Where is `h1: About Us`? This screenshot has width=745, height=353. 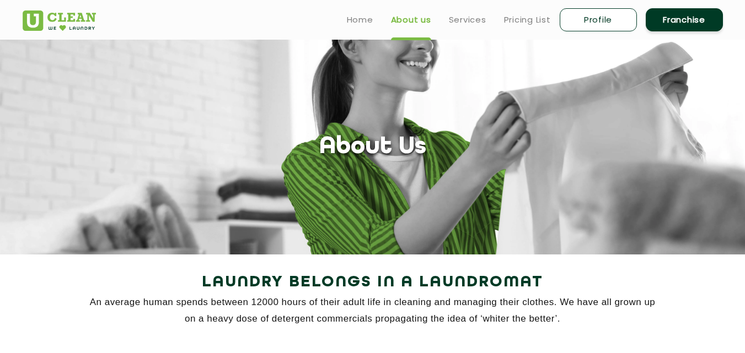
h1: About Us is located at coordinates (373, 147).